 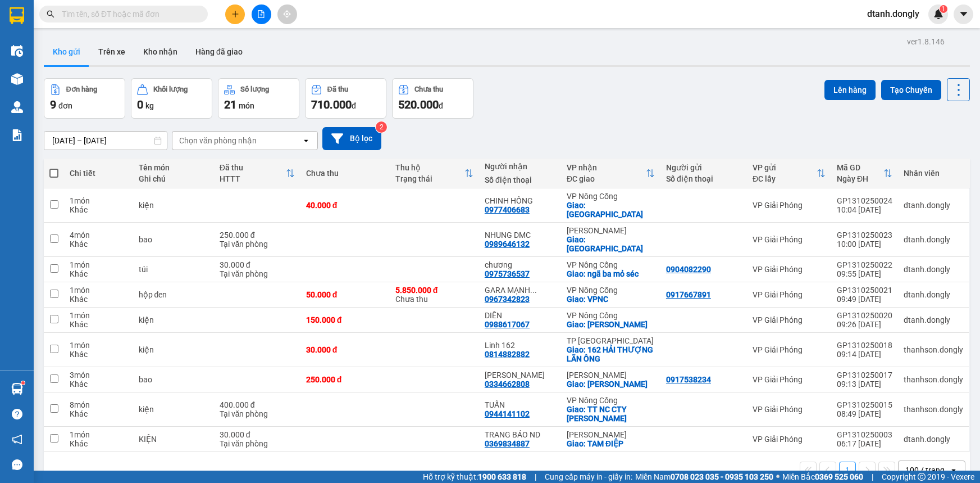 What do you see at coordinates (922, 477) in the screenshot?
I see `span: copyright` at bounding box center [922, 477].